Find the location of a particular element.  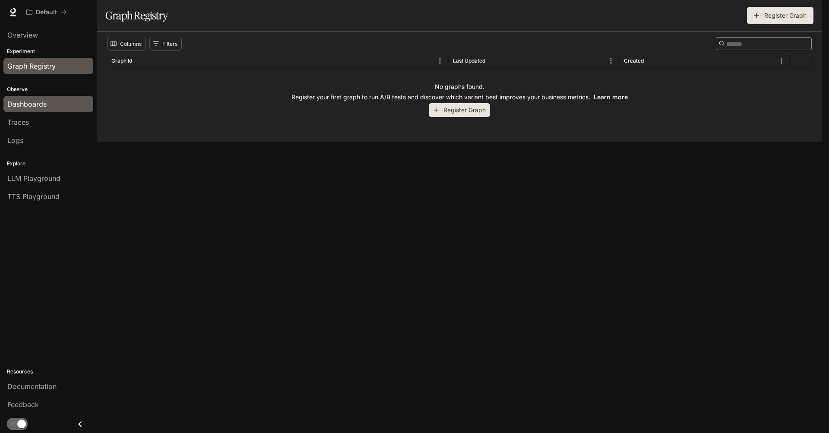

button: All workspaces is located at coordinates (46, 12).